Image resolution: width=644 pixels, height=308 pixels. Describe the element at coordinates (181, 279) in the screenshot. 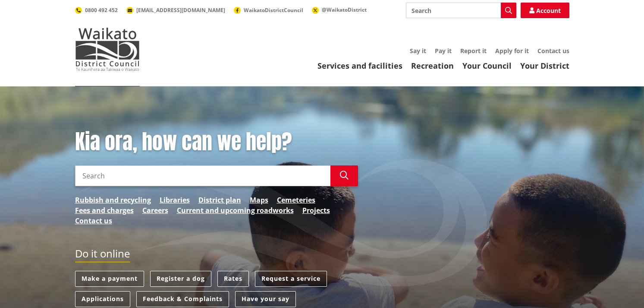

I see `a: Register a dog` at that location.